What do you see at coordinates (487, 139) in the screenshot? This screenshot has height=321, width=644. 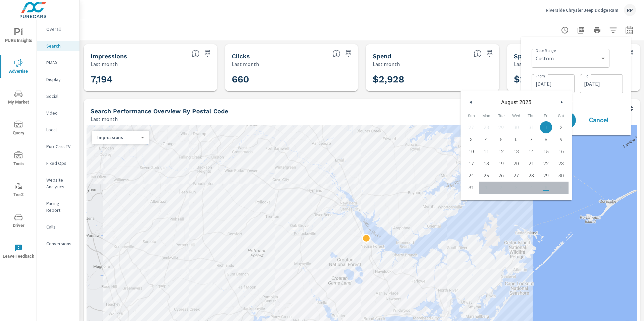 I see `span: 4` at bounding box center [487, 139].